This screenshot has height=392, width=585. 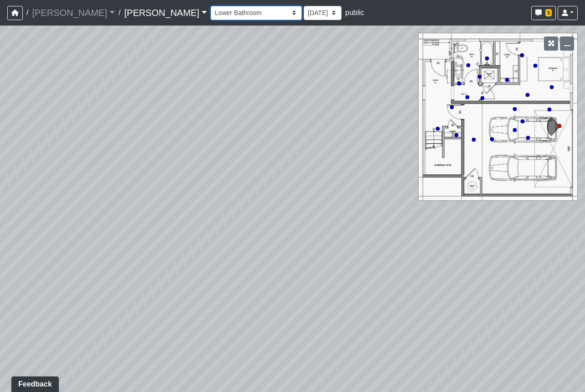 I want to click on span: public, so click(x=355, y=12).